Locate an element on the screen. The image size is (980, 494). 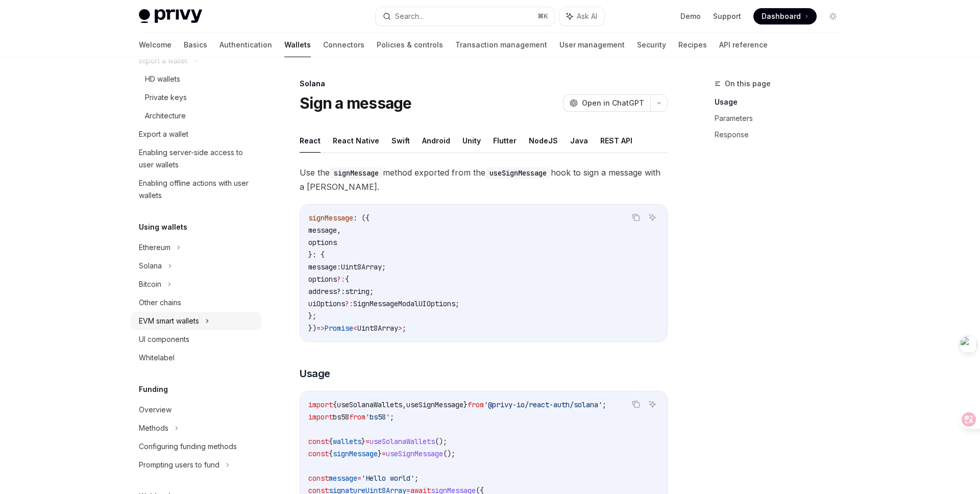
button: React is located at coordinates (310, 140).